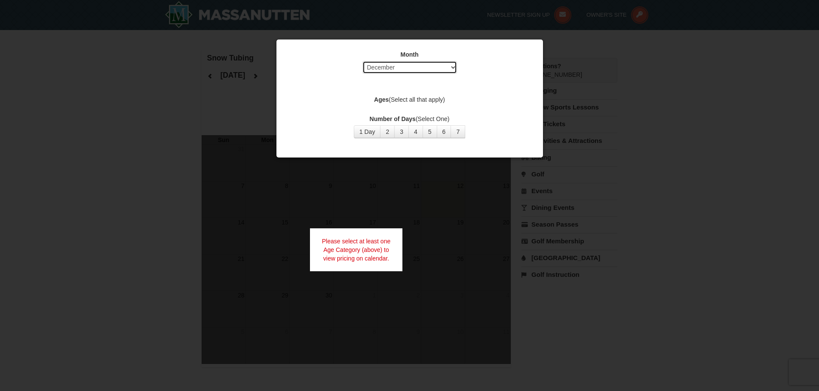 This screenshot has width=819, height=391. What do you see at coordinates (458, 132) in the screenshot?
I see `button: 7` at bounding box center [458, 132].